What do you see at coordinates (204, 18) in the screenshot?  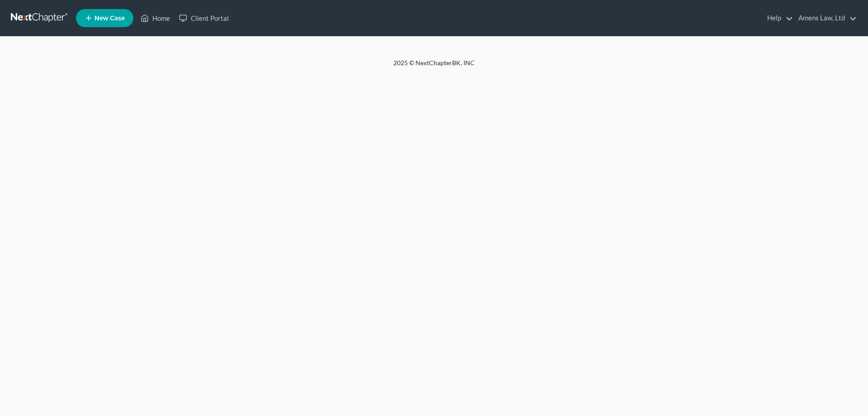 I see `a: Client Portal` at bounding box center [204, 18].